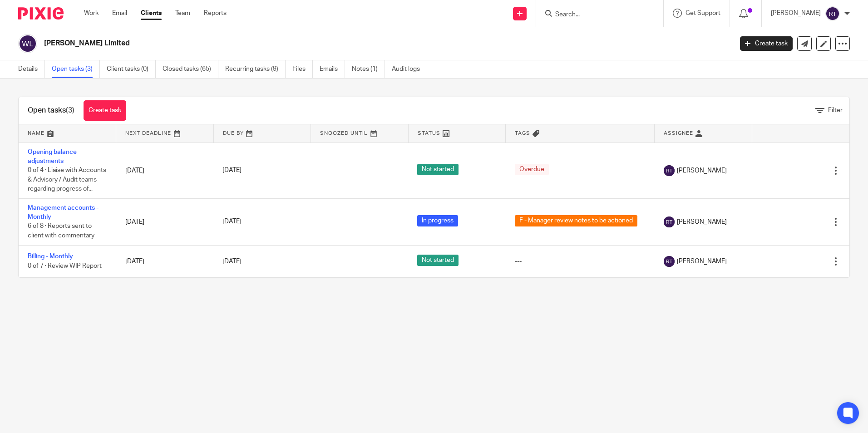  Describe the element at coordinates (52, 156) in the screenshot. I see `a: Opening balance adjustments` at that location.